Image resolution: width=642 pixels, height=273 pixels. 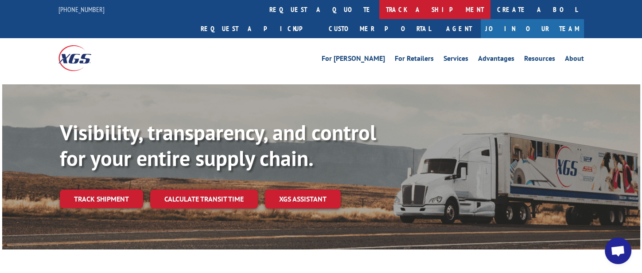 What do you see at coordinates (532, 28) in the screenshot?
I see `a: Join Our Team` at bounding box center [532, 28].